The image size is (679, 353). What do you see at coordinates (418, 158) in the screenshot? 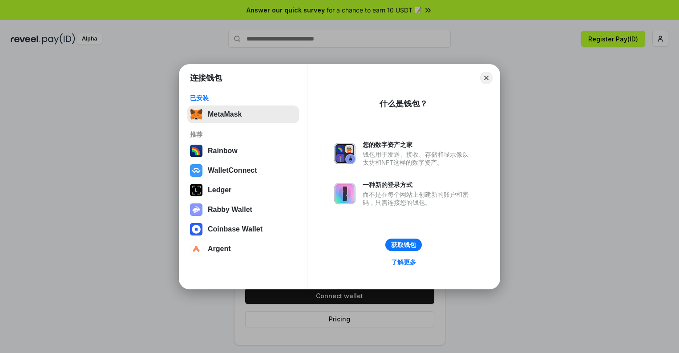
I see `div: 钱包用于发送、接收、存储和显示像以太坊和NFT这样的数字资产。` at bounding box center [418, 158].